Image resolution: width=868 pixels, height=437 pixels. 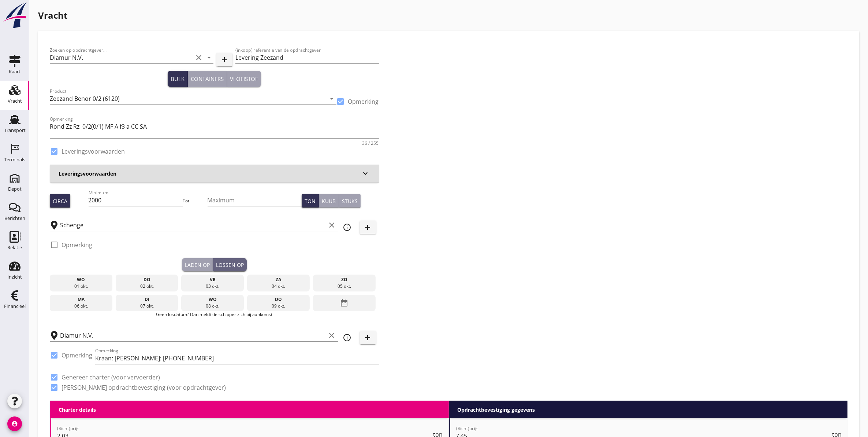 I want to click on div: 01 okt., so click(x=81, y=286).